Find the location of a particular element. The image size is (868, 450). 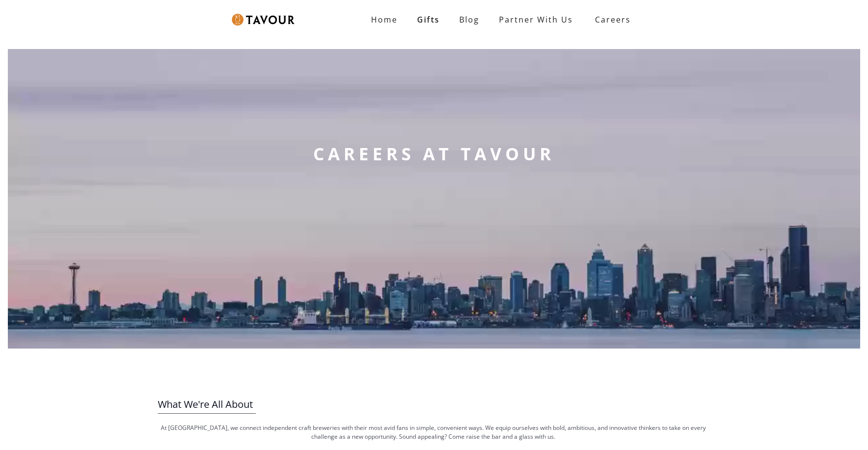

a: partner with us is located at coordinates (536, 20).